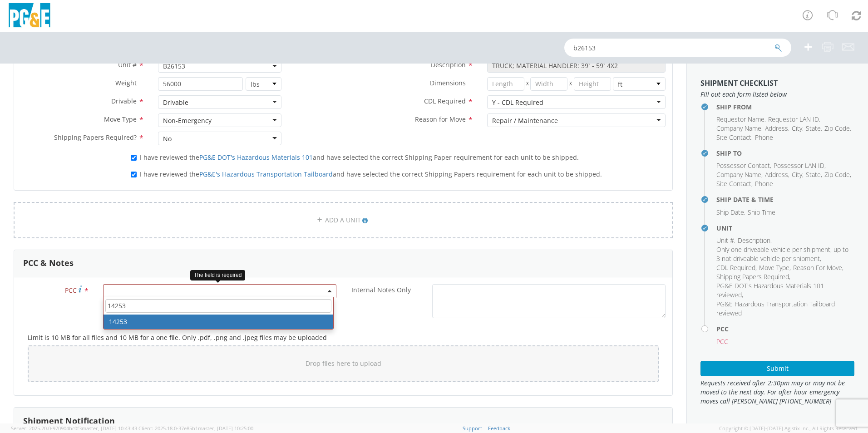 Image resolution: width=868 pixels, height=433 pixels. I want to click on input: I have reviewed thePG&E DOT's Hazardous Materials 101and have selected the correct Shipping Paper..., so click(133, 158).